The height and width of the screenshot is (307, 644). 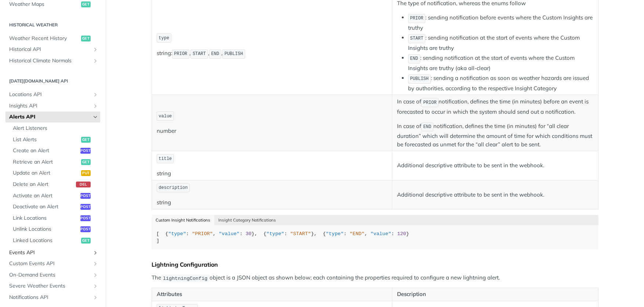 I want to click on a: Insights APIShow subpages for Insights API, so click(x=53, y=106).